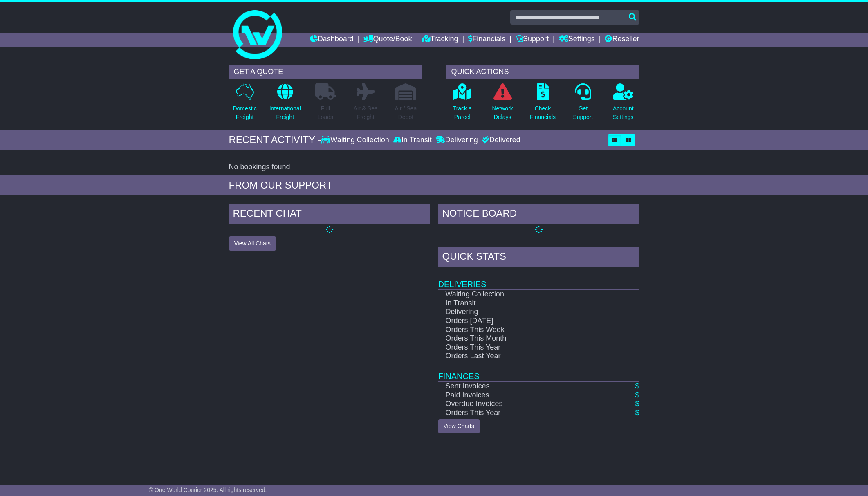  I want to click on td: In Transit, so click(524, 303).